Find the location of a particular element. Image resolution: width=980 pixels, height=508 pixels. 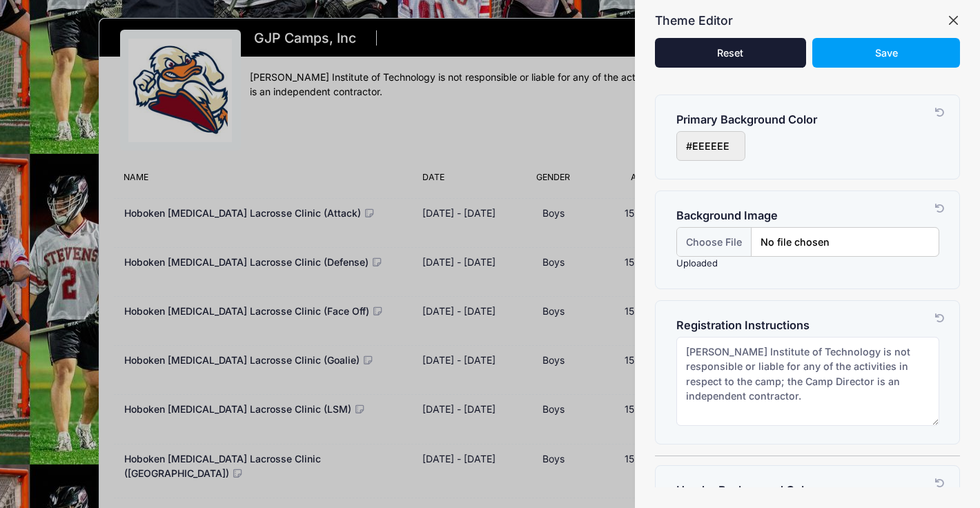

span: Reset is located at coordinates (730, 52).